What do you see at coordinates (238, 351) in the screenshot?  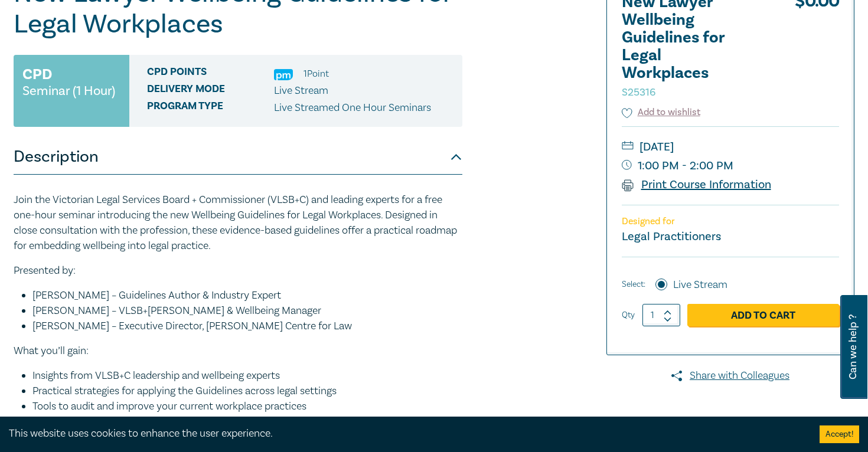 I see `p: What you’ll gain:` at bounding box center [238, 351].